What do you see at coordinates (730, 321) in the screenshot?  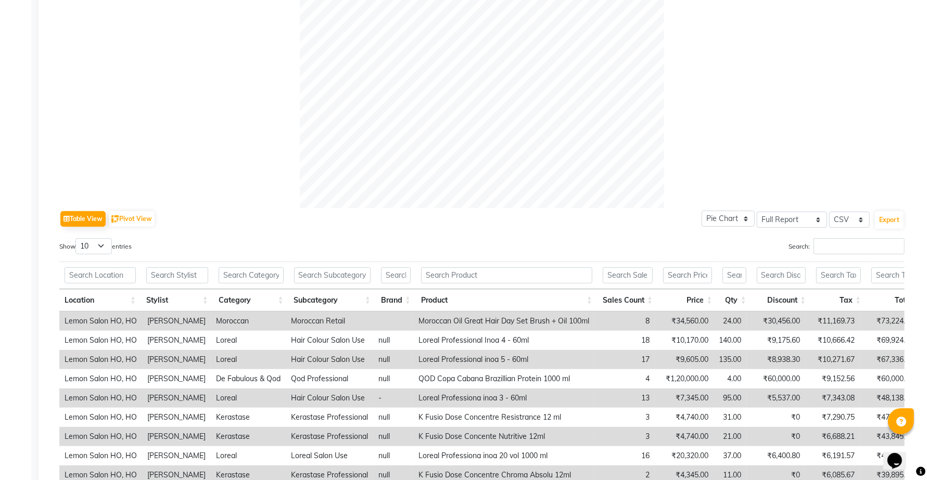 I see `td: 24.00` at bounding box center [730, 321].